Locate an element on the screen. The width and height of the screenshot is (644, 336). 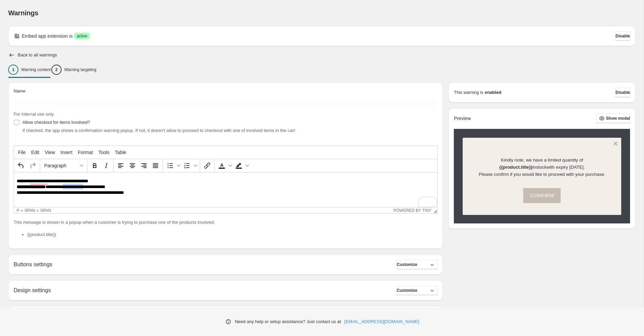
div: Background color is located at coordinates (242, 165).